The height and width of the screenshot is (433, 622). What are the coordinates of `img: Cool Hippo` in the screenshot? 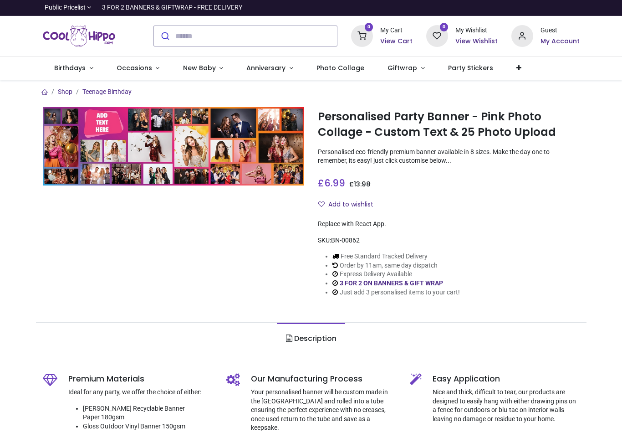 It's located at (79, 36).